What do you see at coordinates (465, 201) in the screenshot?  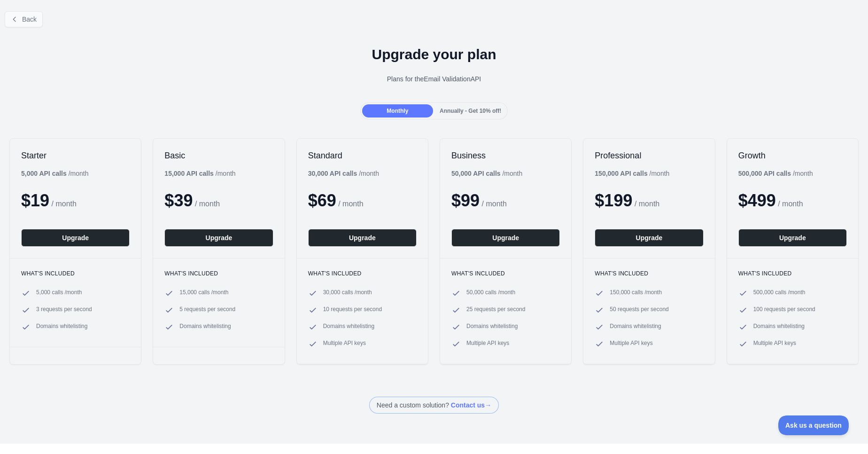 I see `span: $ 99` at bounding box center [465, 201].